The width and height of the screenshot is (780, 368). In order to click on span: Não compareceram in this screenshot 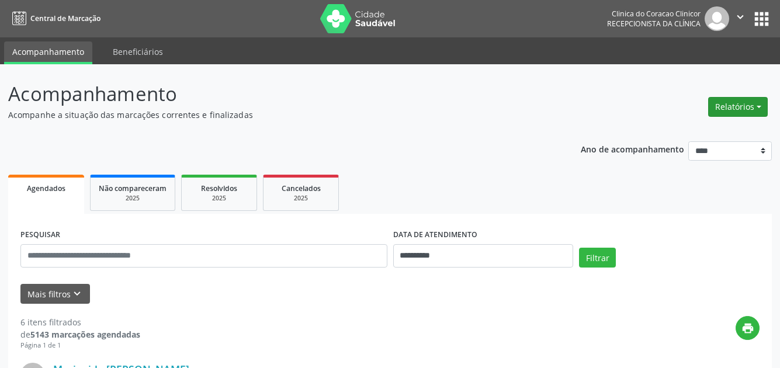, I will do `click(133, 188)`.